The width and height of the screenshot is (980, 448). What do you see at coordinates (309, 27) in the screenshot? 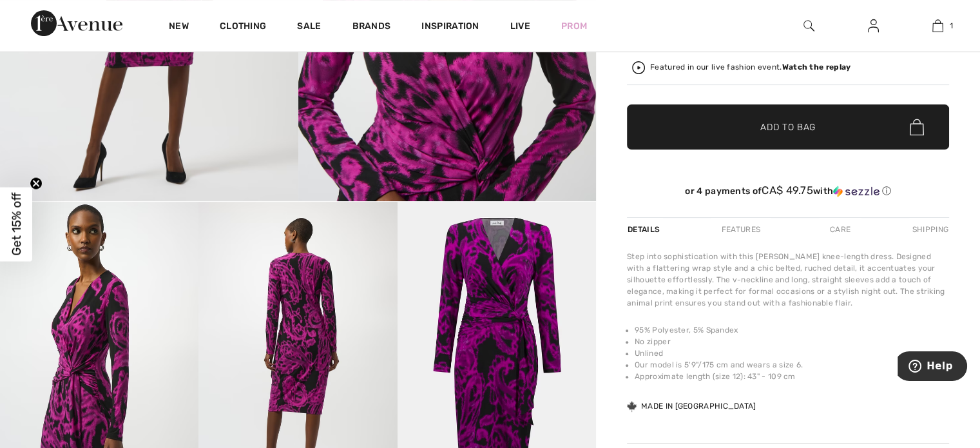
I see `a: Sale` at bounding box center [309, 27].